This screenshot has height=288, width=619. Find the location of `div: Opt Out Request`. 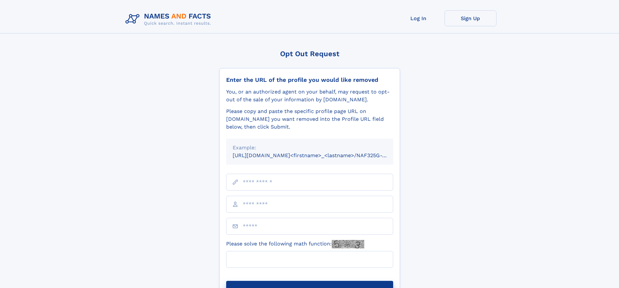

div: Opt Out Request is located at coordinates (310, 54).